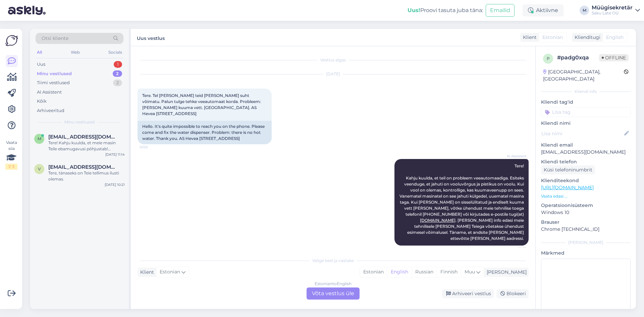 The image size is (644, 317). What do you see at coordinates (151, 37) in the screenshot?
I see `label: Uus vestlus` at bounding box center [151, 37].